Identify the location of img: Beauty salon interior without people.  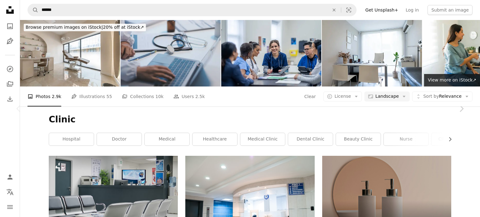
(70, 53).